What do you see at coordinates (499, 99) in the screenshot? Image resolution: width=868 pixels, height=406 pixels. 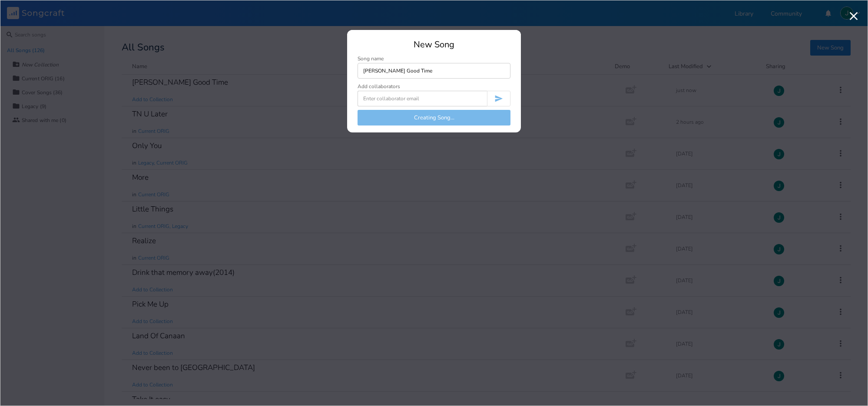 I see `button: Invite` at bounding box center [499, 99].